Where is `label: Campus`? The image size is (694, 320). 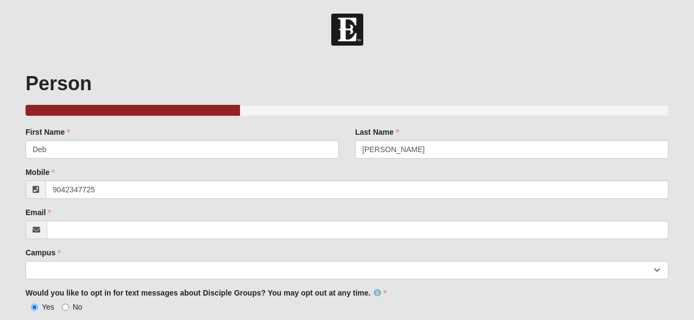 label: Campus is located at coordinates (43, 253).